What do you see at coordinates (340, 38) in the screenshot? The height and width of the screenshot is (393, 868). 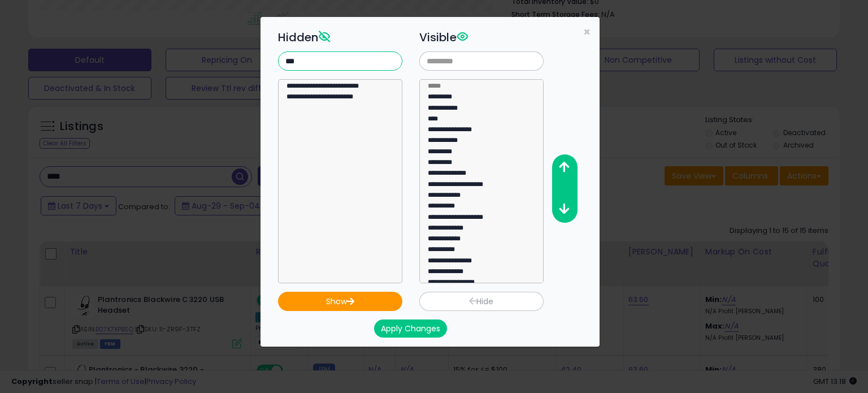 I see `h3: Hidden` at bounding box center [340, 38].